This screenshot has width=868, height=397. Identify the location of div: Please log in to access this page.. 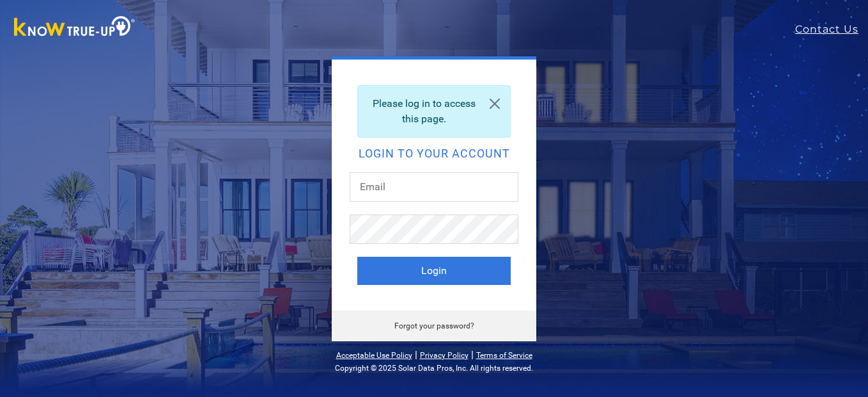
(434, 111).